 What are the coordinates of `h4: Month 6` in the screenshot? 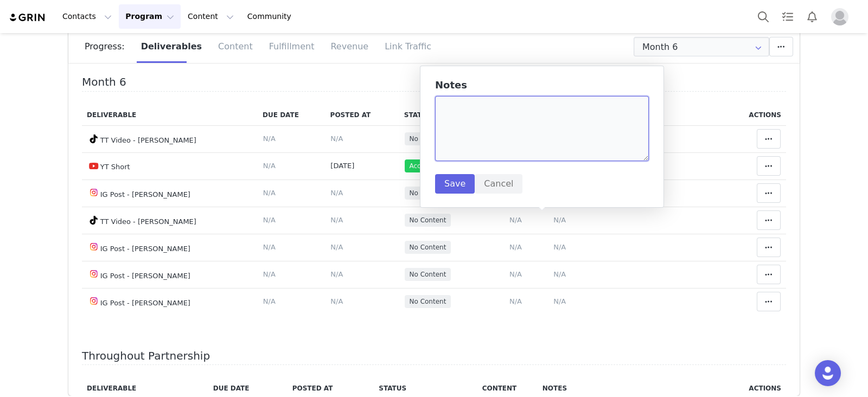 It's located at (434, 83).